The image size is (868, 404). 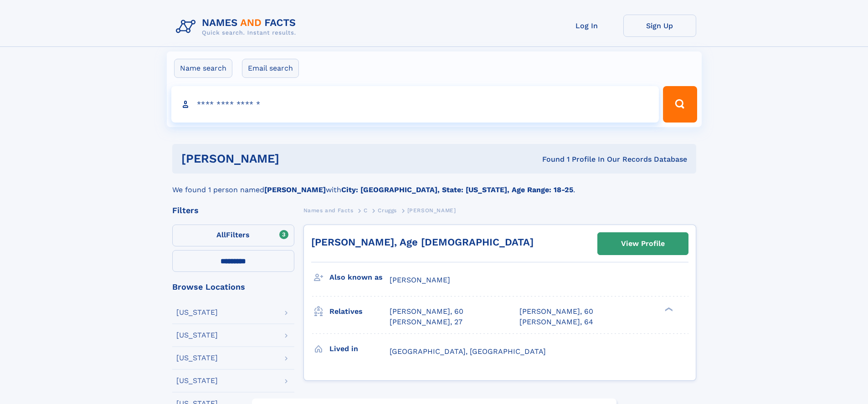 What do you see at coordinates (365, 210) in the screenshot?
I see `span: C` at bounding box center [365, 210].